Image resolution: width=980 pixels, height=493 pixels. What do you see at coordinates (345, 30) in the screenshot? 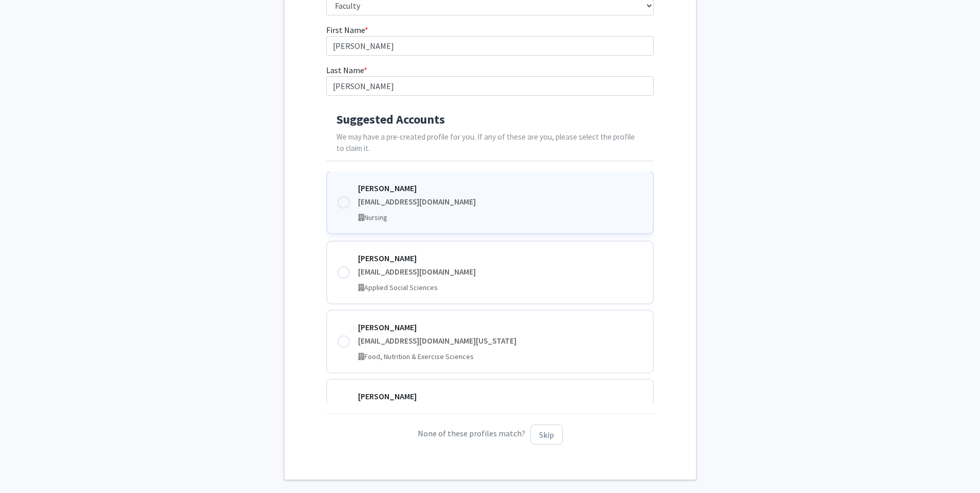
I see `span: First Name` at bounding box center [345, 30].